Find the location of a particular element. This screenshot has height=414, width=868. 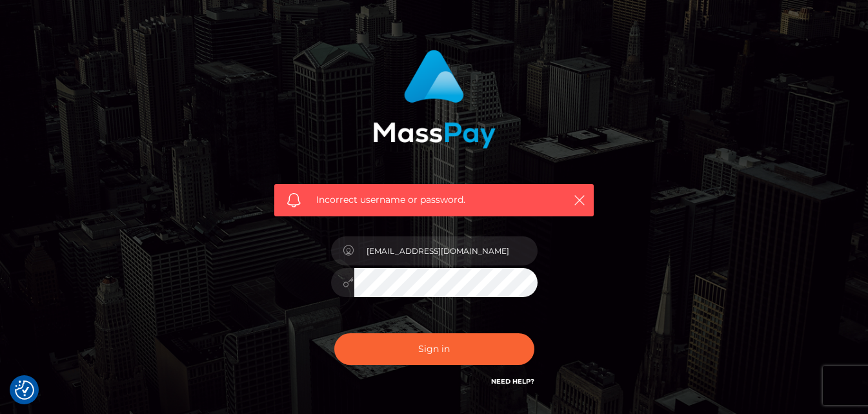

a: Need Help? is located at coordinates (513, 381).